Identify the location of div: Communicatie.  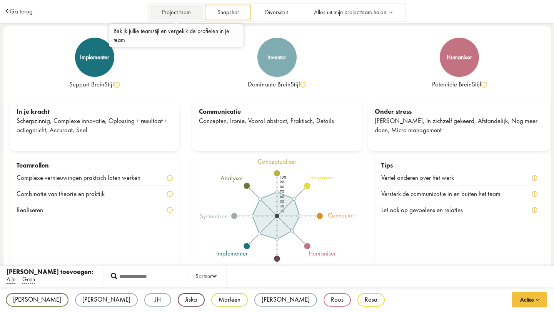
(277, 112).